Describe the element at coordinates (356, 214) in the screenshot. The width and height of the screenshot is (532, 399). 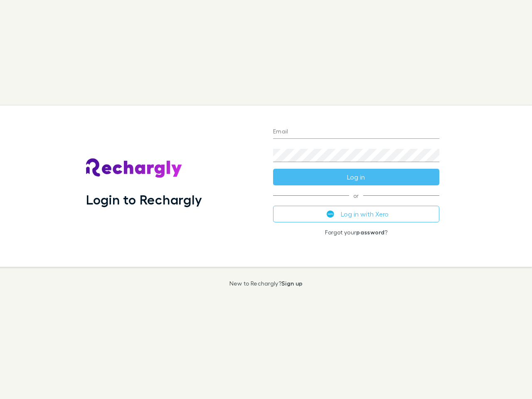
I see `button: Log in with Xero` at that location.